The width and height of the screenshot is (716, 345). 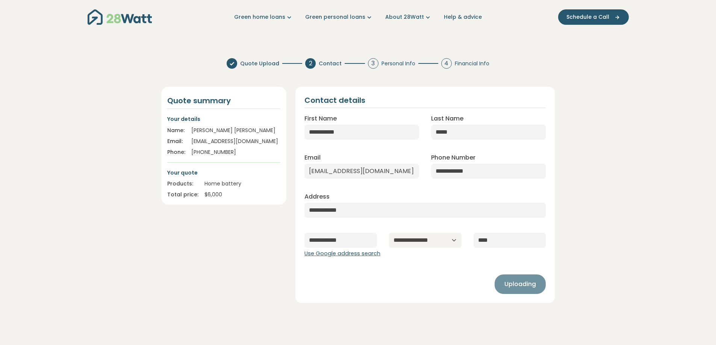 What do you see at coordinates (311, 64) in the screenshot?
I see `div: 2` at bounding box center [311, 64].